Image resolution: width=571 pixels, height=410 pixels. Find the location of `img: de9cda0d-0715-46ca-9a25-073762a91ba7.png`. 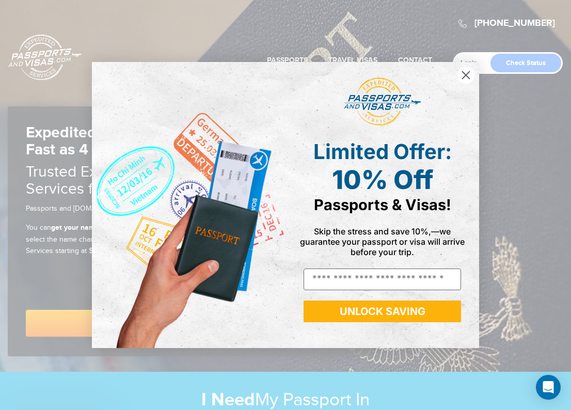

img: de9cda0d-0715-46ca-9a25-073762a91ba7.png is located at coordinates (188, 204).